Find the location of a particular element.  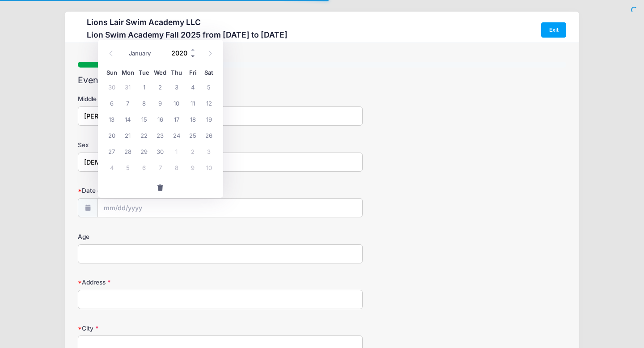

span: September 14, 2020 is located at coordinates (128, 119).